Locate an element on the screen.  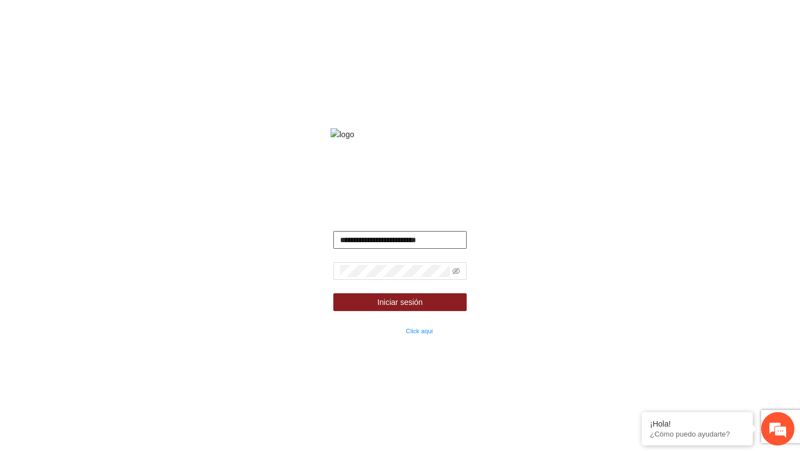
strong: Fondo de financiamiento de proyectos para la prevención y fortalecimiento de instituciones de seg... is located at coordinates (400, 179).